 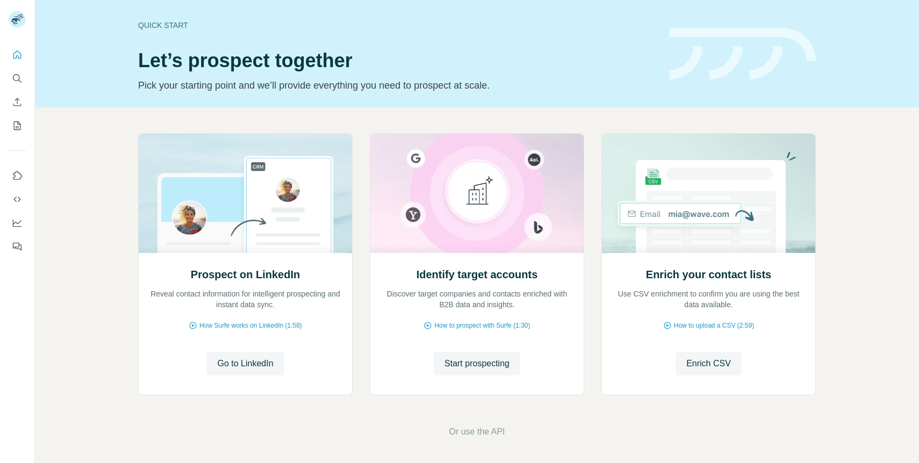 I want to click on button: Or use the API, so click(x=477, y=432).